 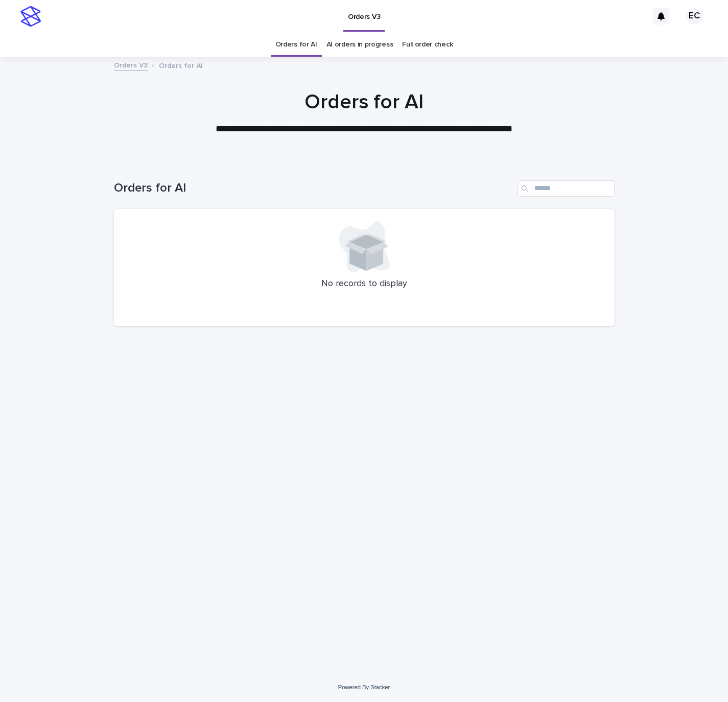 What do you see at coordinates (31, 16) in the screenshot?
I see `img: stacker-logo-s-only.png` at bounding box center [31, 16].